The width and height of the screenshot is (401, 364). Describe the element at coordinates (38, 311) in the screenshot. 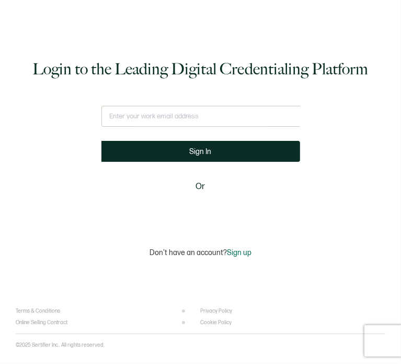

I see `a: Terms & Conditions` at that location.